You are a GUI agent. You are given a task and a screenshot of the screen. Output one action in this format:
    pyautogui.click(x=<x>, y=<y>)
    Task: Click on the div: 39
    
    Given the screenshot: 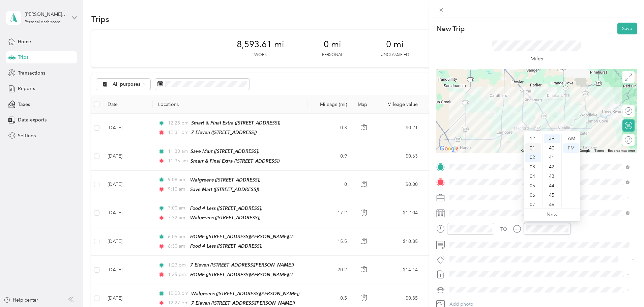 What is the action you would take?
    pyautogui.click(x=552, y=138)
    